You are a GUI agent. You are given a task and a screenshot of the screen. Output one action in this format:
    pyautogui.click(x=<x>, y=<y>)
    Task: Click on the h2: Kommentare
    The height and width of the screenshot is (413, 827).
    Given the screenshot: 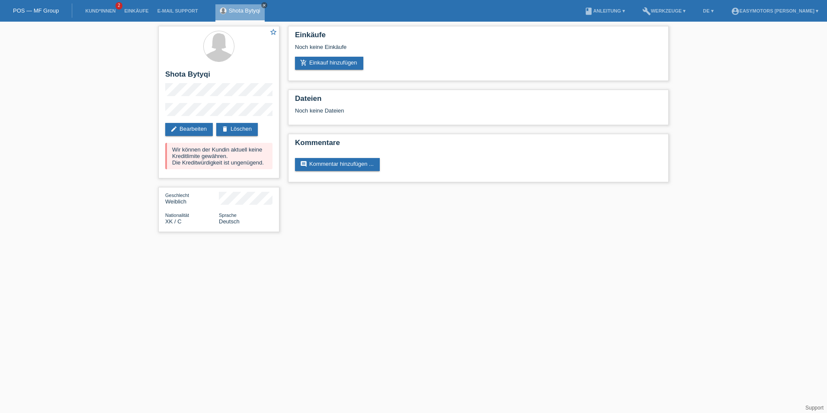 What is the action you would take?
    pyautogui.click(x=479, y=145)
    